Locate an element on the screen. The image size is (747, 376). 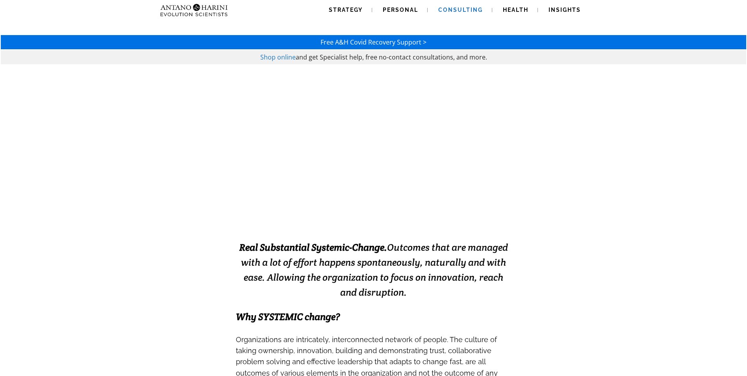
strong: Real Substantial Systemic-Change. is located at coordinates (313, 247).